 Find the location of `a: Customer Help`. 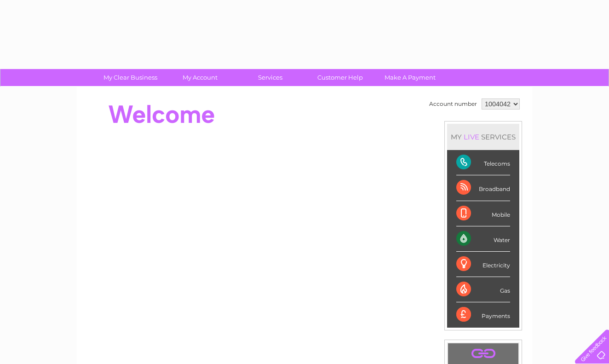

a: Customer Help is located at coordinates (340, 77).